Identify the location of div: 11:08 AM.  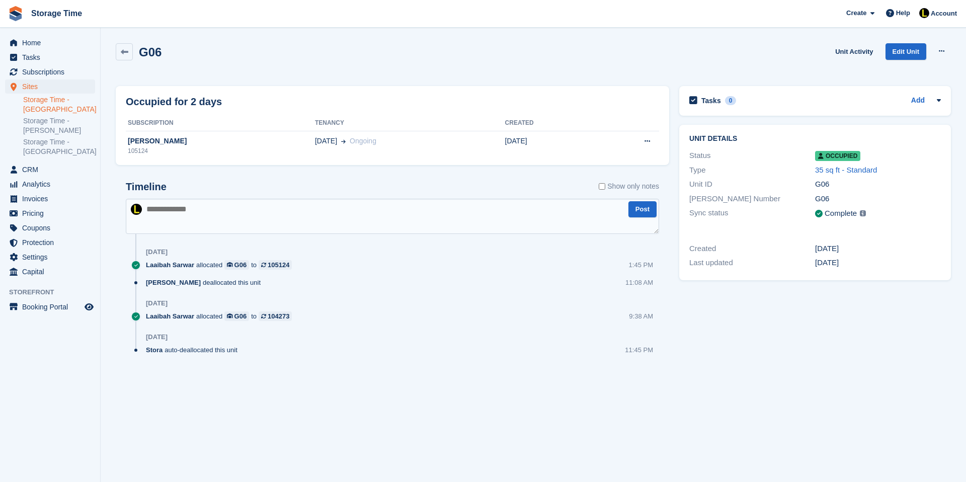
(639, 282).